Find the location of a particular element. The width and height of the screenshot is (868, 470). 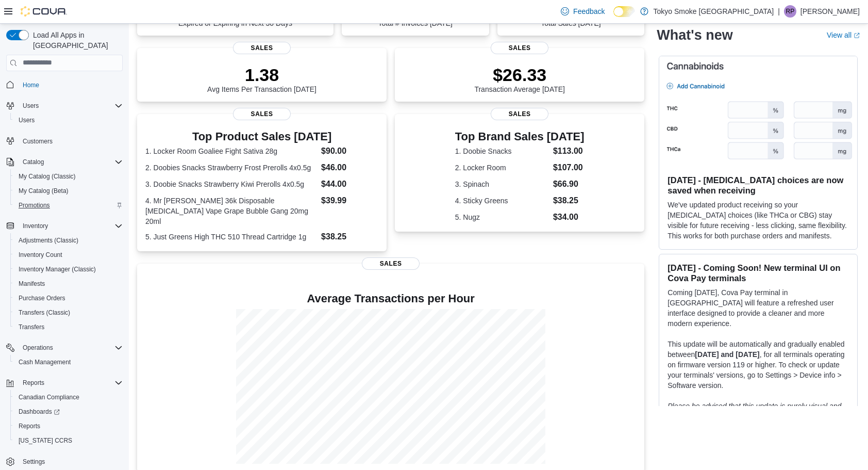

button: Catalog is located at coordinates (64, 162).